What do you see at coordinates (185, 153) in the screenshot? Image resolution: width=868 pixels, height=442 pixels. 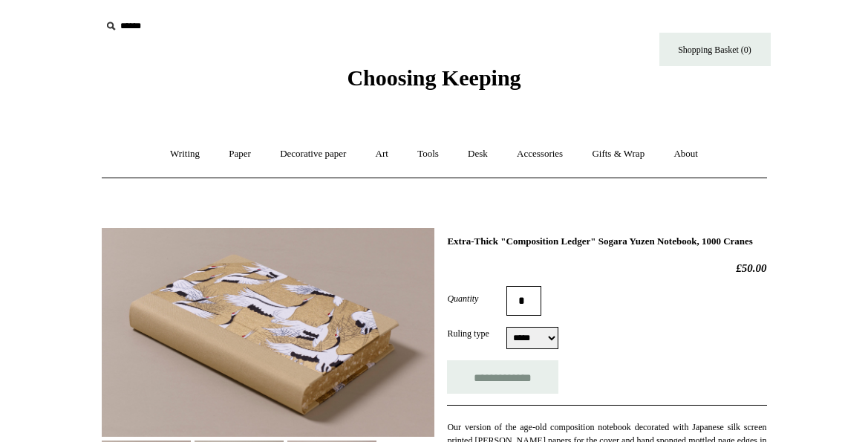 I see `a: Writing` at bounding box center [185, 153].